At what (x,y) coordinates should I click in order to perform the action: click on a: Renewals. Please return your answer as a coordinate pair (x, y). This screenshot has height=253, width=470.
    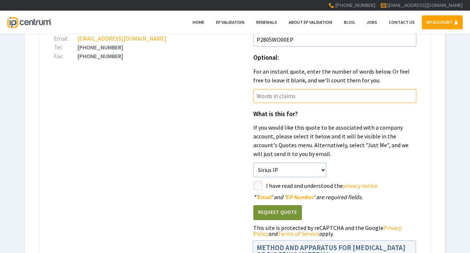
    Looking at the image, I should click on (267, 22).